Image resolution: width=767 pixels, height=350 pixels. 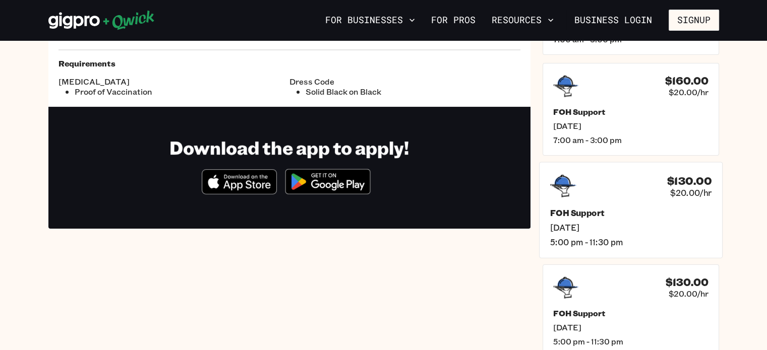 What do you see at coordinates (405, 82) in the screenshot?
I see `span: Dress Code` at bounding box center [405, 82].